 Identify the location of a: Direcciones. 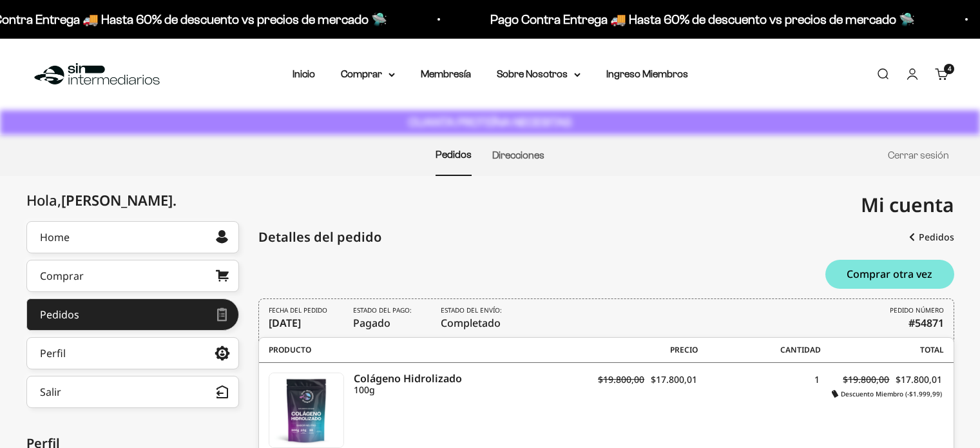
(518, 155).